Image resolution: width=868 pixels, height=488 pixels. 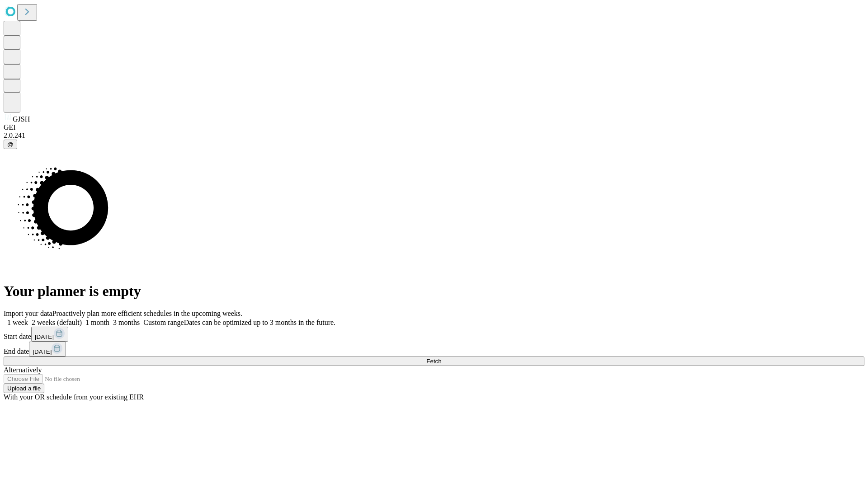 What do you see at coordinates (22, 370) in the screenshot?
I see `span: Alternatively` at bounding box center [22, 370].